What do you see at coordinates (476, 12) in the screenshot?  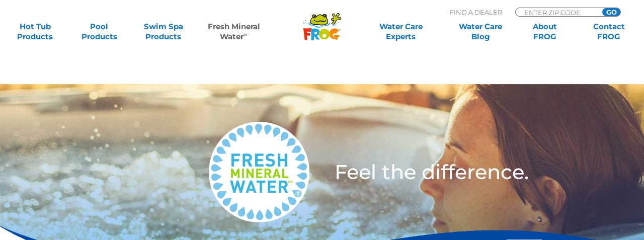 I see `p: Find A Dealer` at bounding box center [476, 12].